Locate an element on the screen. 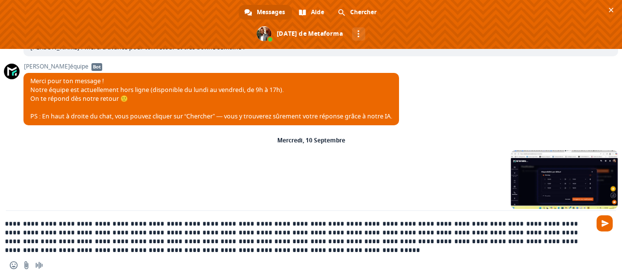 This screenshot has height=276, width=622. span: Aide is located at coordinates (317, 12).